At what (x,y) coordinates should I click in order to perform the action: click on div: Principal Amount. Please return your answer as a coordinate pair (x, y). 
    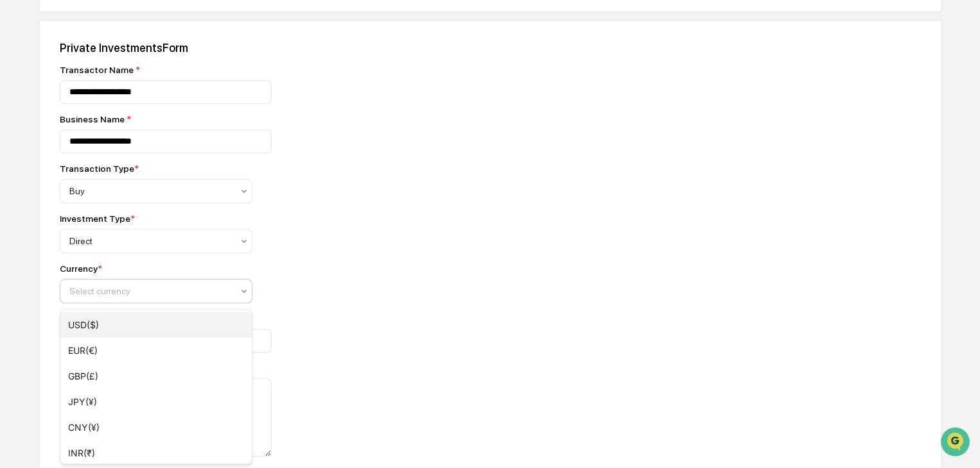
    Looking at the image, I should click on (284, 319).